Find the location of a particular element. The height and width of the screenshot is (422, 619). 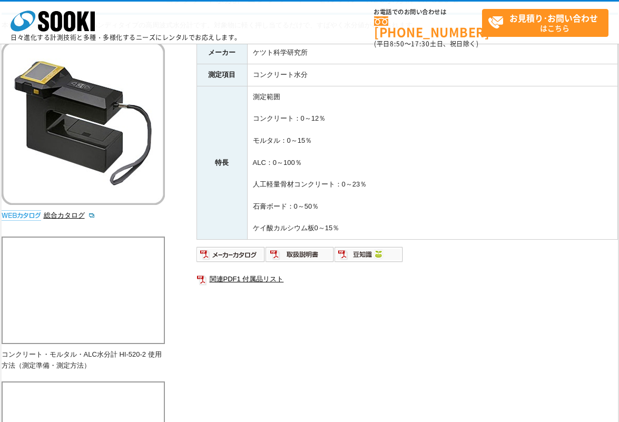

img: 豆知識 is located at coordinates (369, 254).